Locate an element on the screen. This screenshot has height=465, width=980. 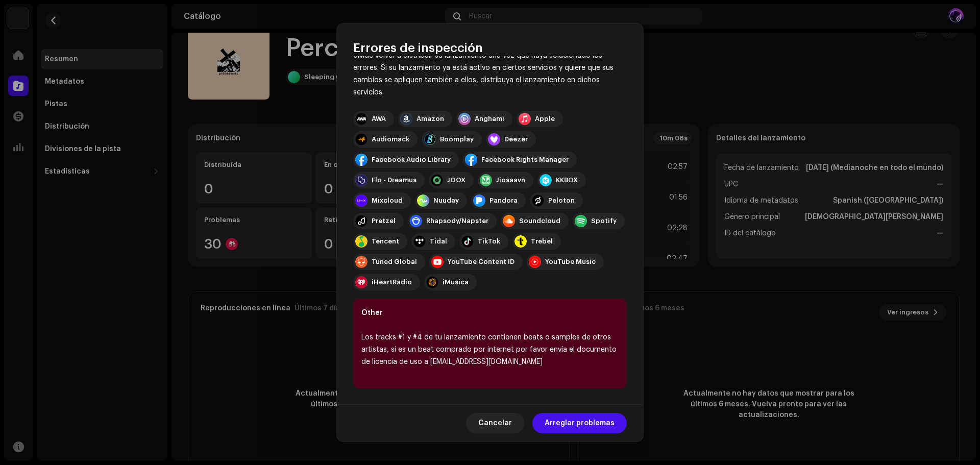
div: YouTube Music is located at coordinates (570, 262).